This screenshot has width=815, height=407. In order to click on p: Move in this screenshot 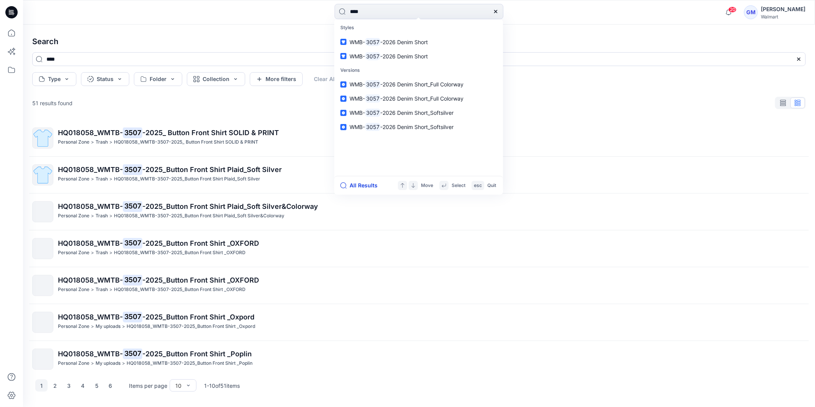, I will do `click(427, 185)`.